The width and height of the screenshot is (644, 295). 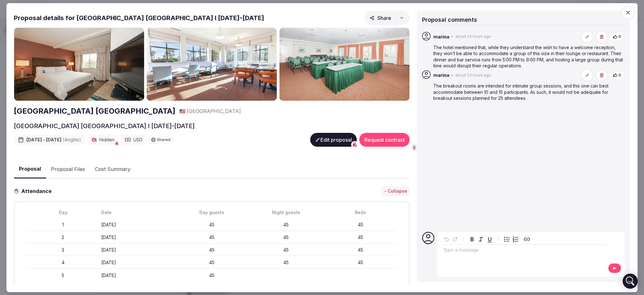 I want to click on div: 4, so click(x=63, y=262).